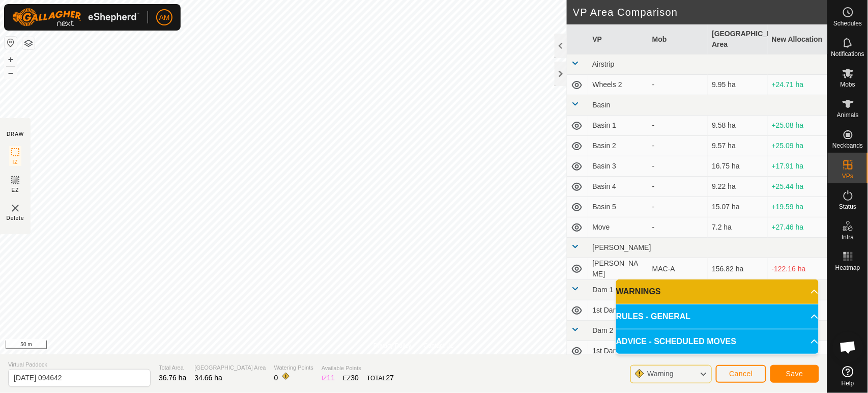 Image resolution: width=868 pixels, height=393 pixels. Describe the element at coordinates (848, 84) in the screenshot. I see `span: Mobs` at that location.